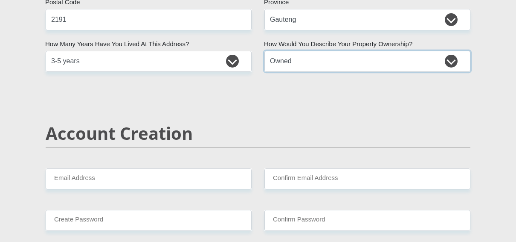 The width and height of the screenshot is (516, 242). Describe the element at coordinates (368, 19) in the screenshot. I see `select: Please Select a Province` at that location.